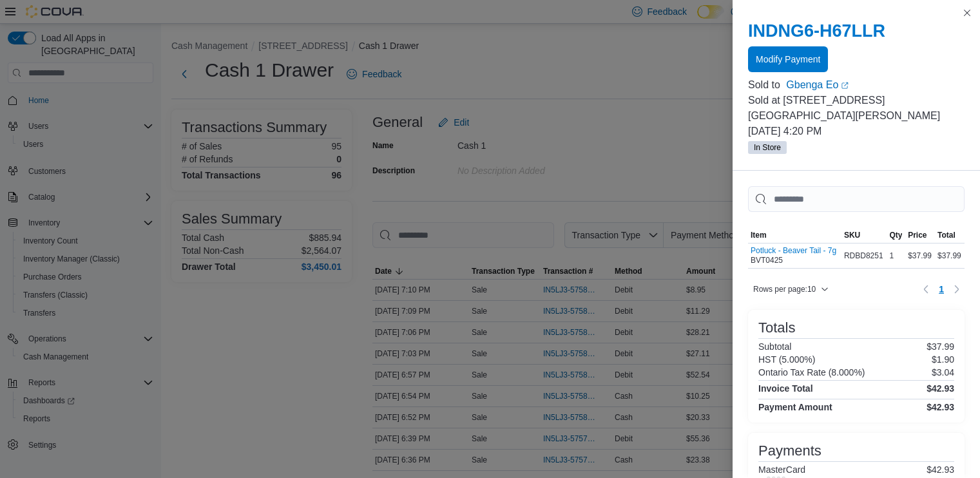 Image resolution: width=980 pixels, height=478 pixels. What do you see at coordinates (765, 85) in the screenshot?
I see `div: Sold to` at bounding box center [765, 85].